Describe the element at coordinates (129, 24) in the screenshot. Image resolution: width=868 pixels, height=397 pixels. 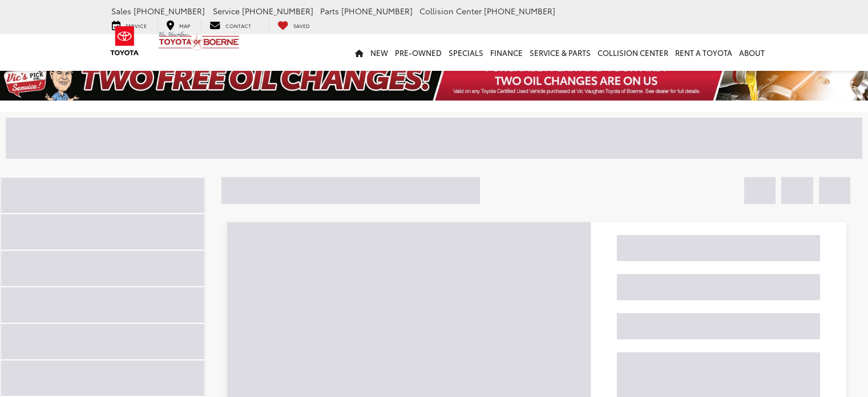
I see `a: Service` at that location.